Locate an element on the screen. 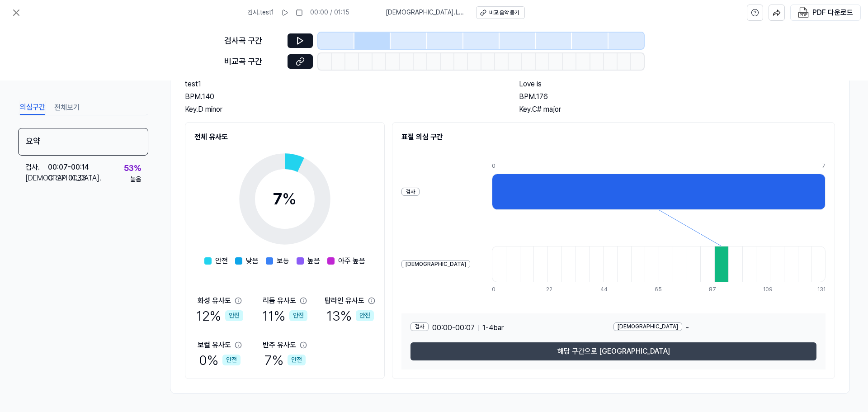 The image size is (868, 412). div: 높음 is located at coordinates (136, 179).